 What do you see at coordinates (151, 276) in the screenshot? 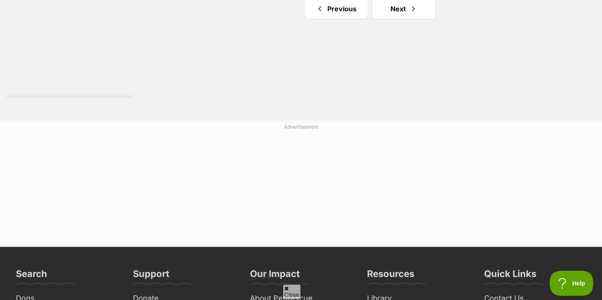
I see `h3: Support` at bounding box center [151, 276].